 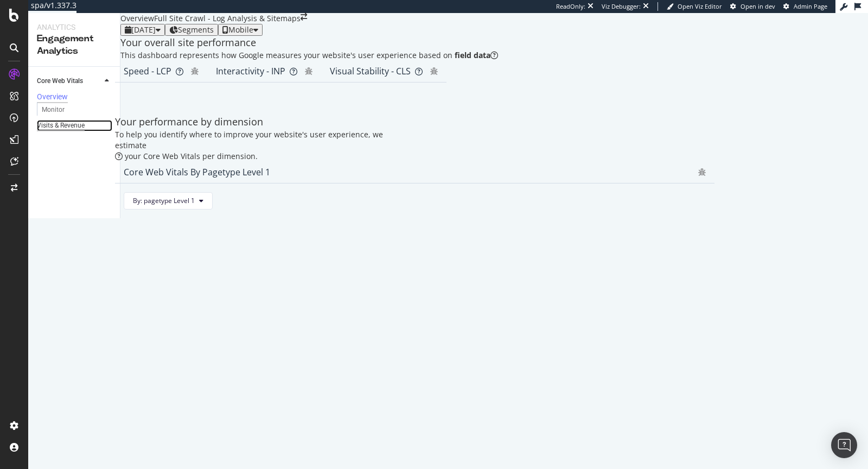 What do you see at coordinates (69, 81) in the screenshot?
I see `a: Core Web Vitals` at bounding box center [69, 81].